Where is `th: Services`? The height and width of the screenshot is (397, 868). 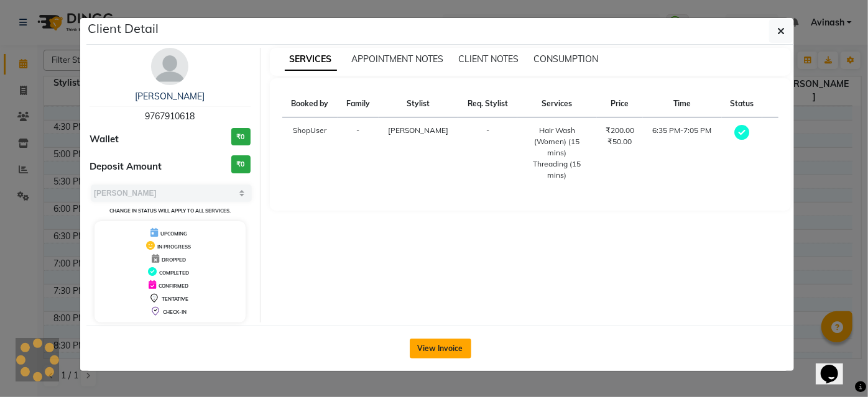 th: Services is located at coordinates (558, 104).